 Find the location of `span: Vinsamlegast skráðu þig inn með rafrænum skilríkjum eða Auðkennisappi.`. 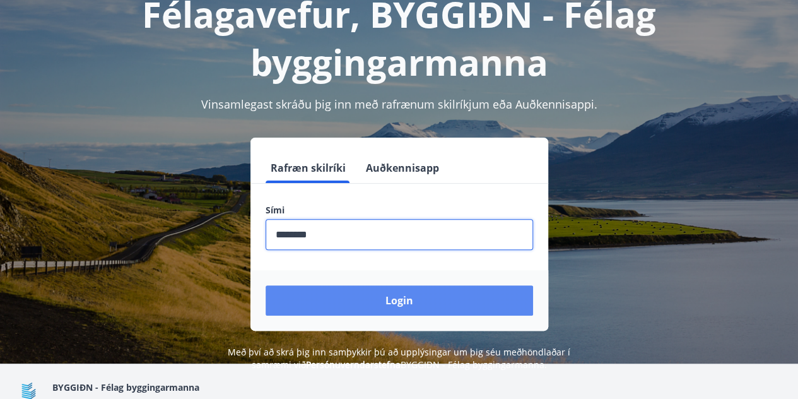

span: Vinsamlegast skráðu þig inn með rafrænum skilríkjum eða Auðkennisappi. is located at coordinates (399, 104).